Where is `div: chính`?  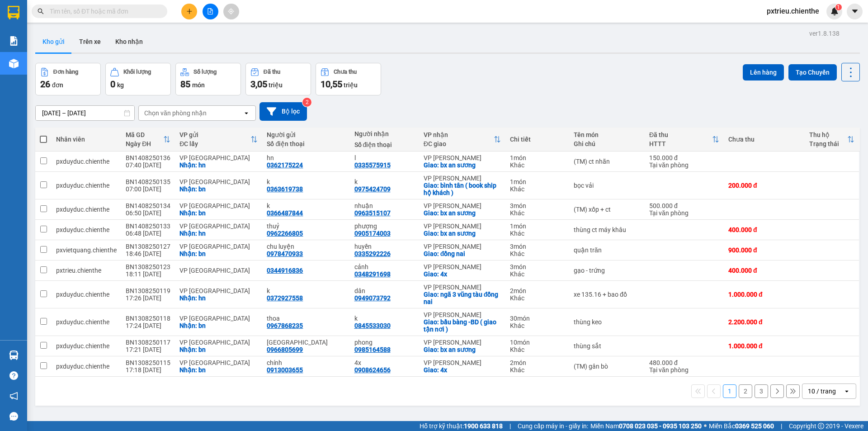 div: chính is located at coordinates (306, 363).